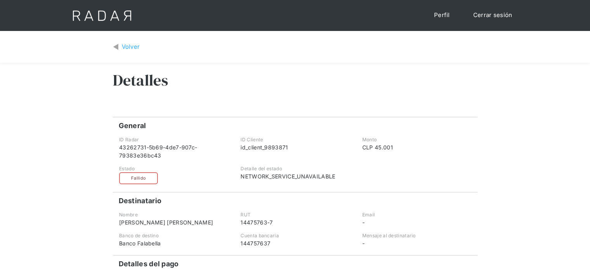 The height and width of the screenshot is (269, 590). I want to click on div: Fallido, so click(138, 178).